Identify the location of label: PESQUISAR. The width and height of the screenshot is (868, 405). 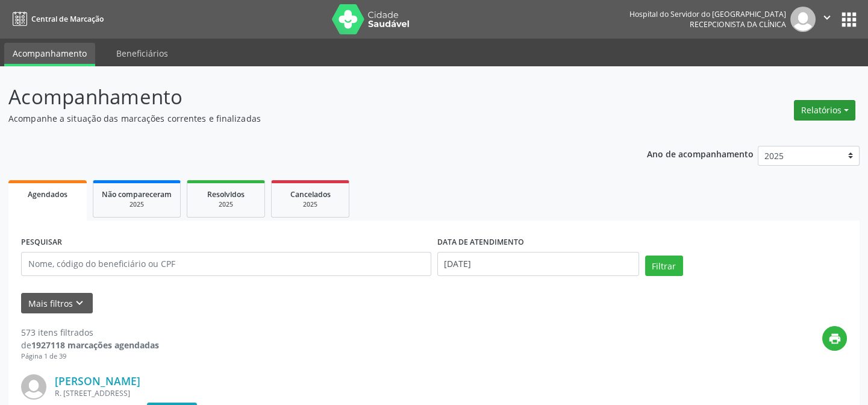
(42, 242).